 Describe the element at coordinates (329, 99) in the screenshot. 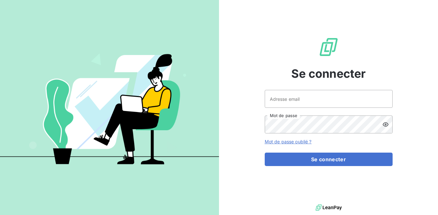

I see `input: placeholder` at that location.